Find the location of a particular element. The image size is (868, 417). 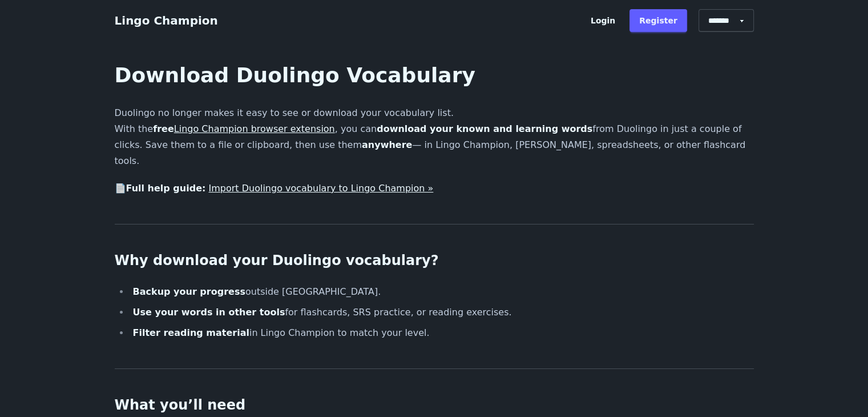

strong: Use your words in other tools is located at coordinates (209, 312).